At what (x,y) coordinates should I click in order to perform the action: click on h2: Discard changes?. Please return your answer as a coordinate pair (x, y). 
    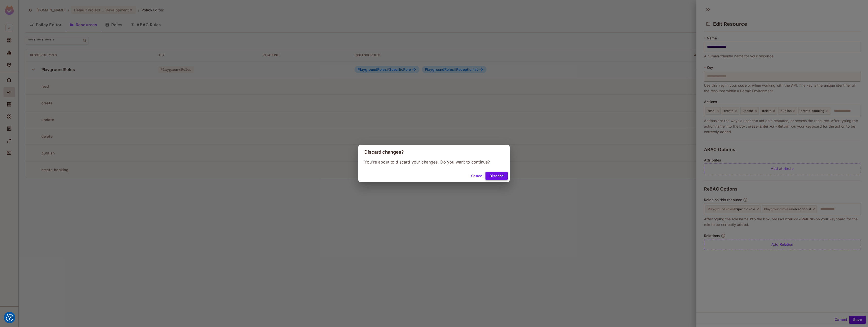
    Looking at the image, I should click on (434, 152).